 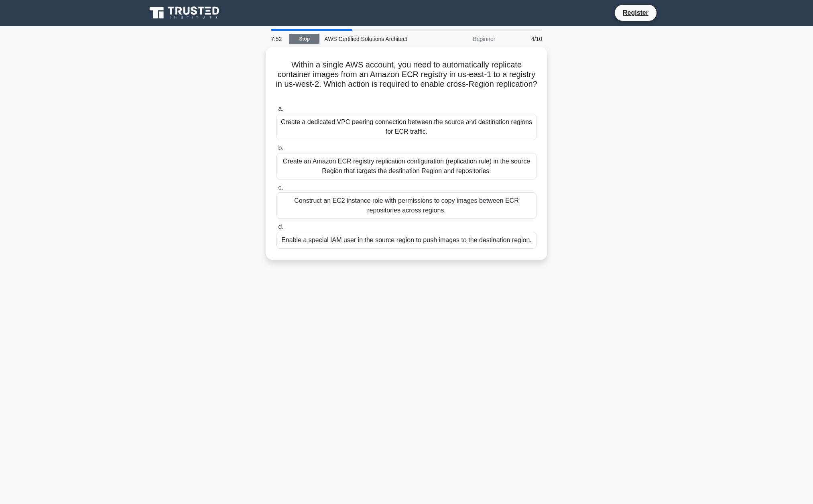 What do you see at coordinates (281, 187) in the screenshot?
I see `span: c.` at bounding box center [281, 187].